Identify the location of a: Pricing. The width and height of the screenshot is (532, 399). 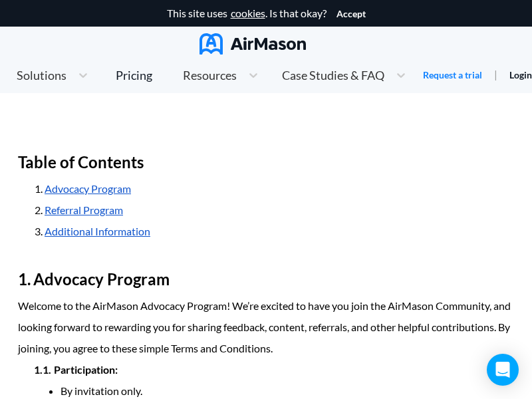
(133, 75).